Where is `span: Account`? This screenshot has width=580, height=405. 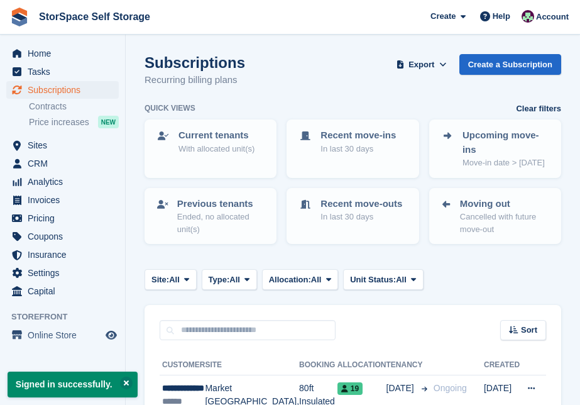 span: Account is located at coordinates (552, 17).